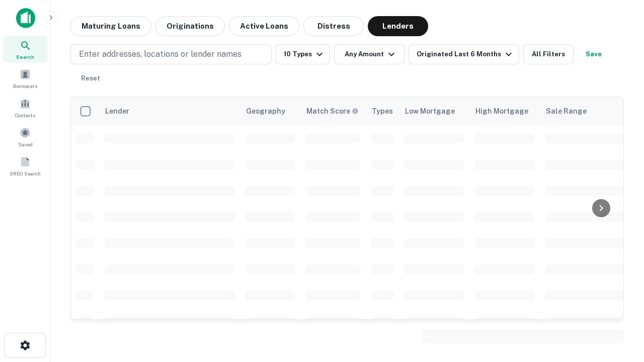  Describe the element at coordinates (25, 107) in the screenshot. I see `div: Contacts` at that location.